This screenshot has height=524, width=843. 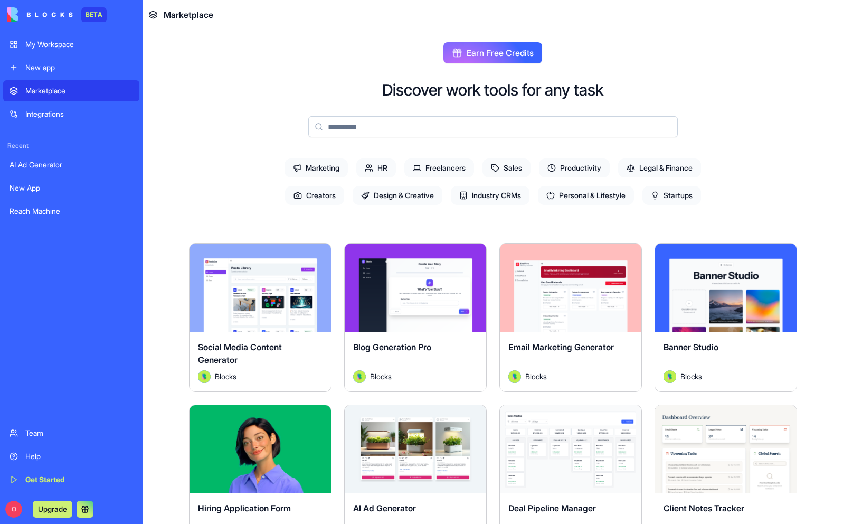 I want to click on a: My Workspace, so click(x=71, y=44).